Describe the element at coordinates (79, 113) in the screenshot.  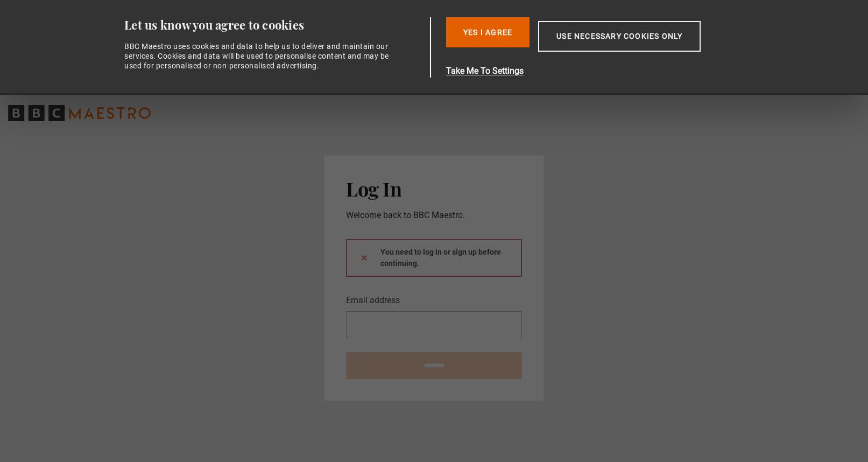
I see `a: BBC Maestro` at that location.